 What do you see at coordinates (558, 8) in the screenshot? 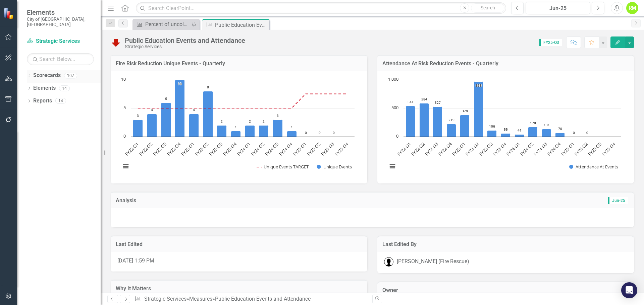
I see `div: Jun-25` at bounding box center [558, 8].